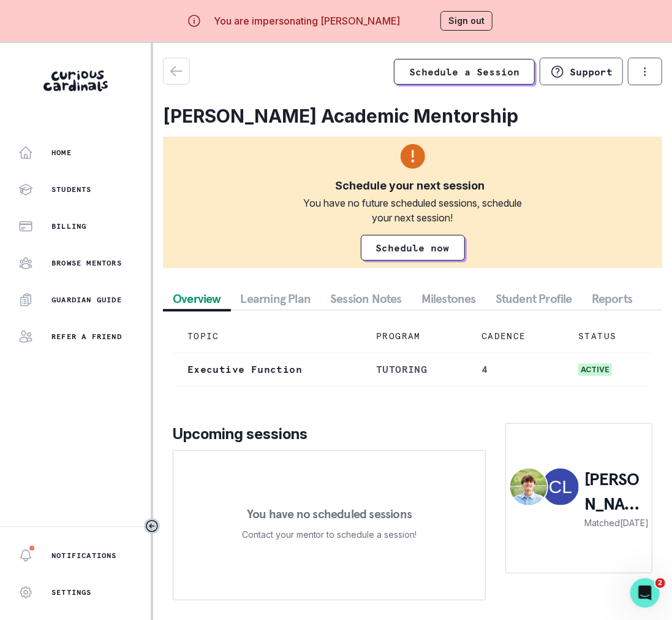 This screenshot has height=620, width=672. What do you see at coordinates (86, 263) in the screenshot?
I see `p: Browse Mentors` at bounding box center [86, 263].